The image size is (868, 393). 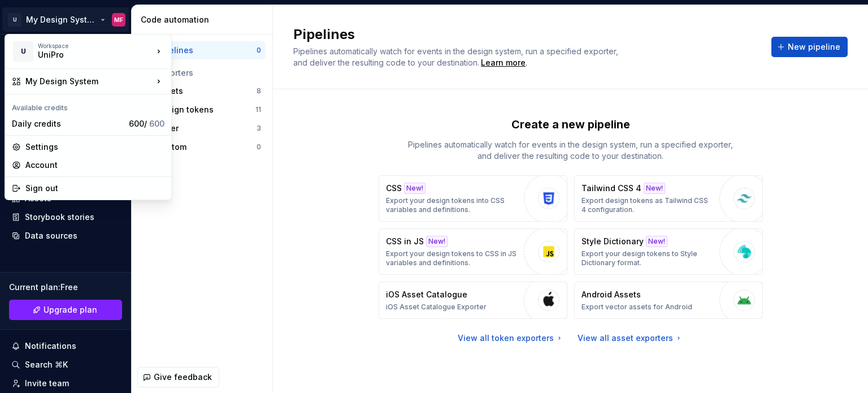 What do you see at coordinates (95, 147) in the screenshot?
I see `div: Settings` at bounding box center [95, 147].